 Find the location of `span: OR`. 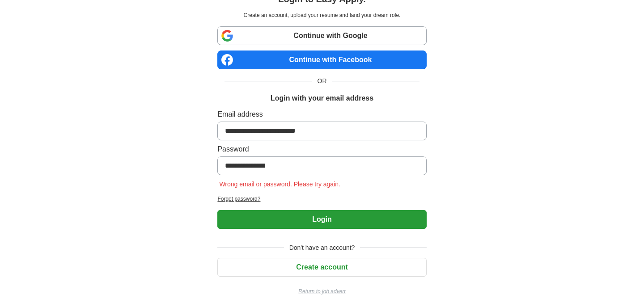

span: OR is located at coordinates (322, 81).